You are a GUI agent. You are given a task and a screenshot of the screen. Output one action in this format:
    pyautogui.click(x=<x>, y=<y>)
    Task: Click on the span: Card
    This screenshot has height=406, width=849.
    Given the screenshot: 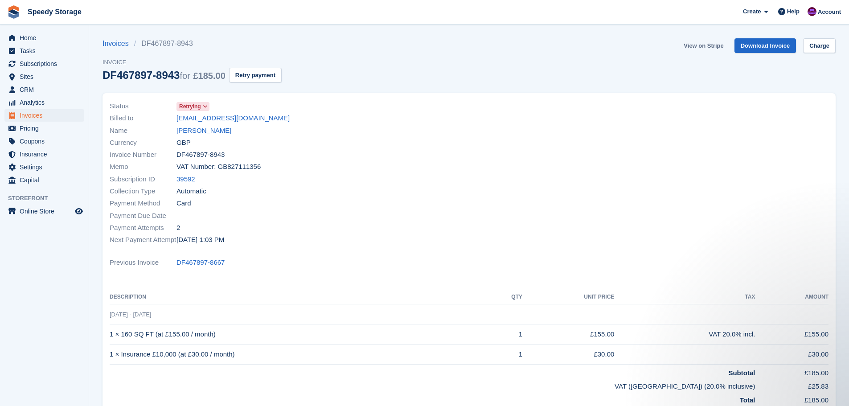 What is the action you would take?
    pyautogui.click(x=184, y=203)
    